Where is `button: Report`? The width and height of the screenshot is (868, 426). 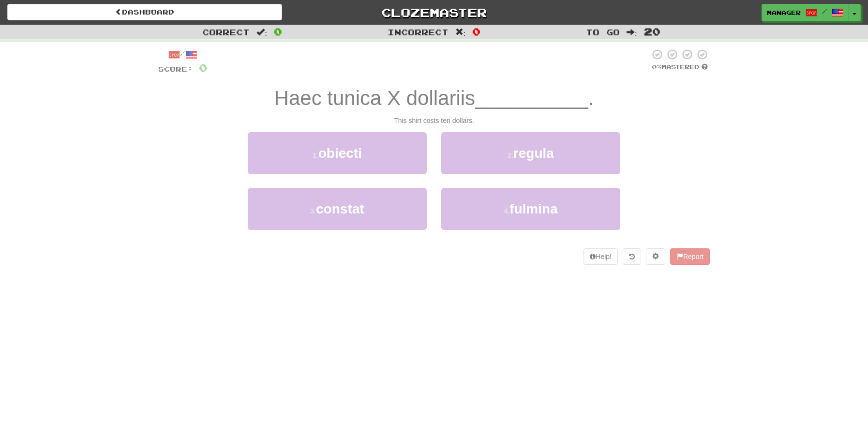 button: Report is located at coordinates (690, 257).